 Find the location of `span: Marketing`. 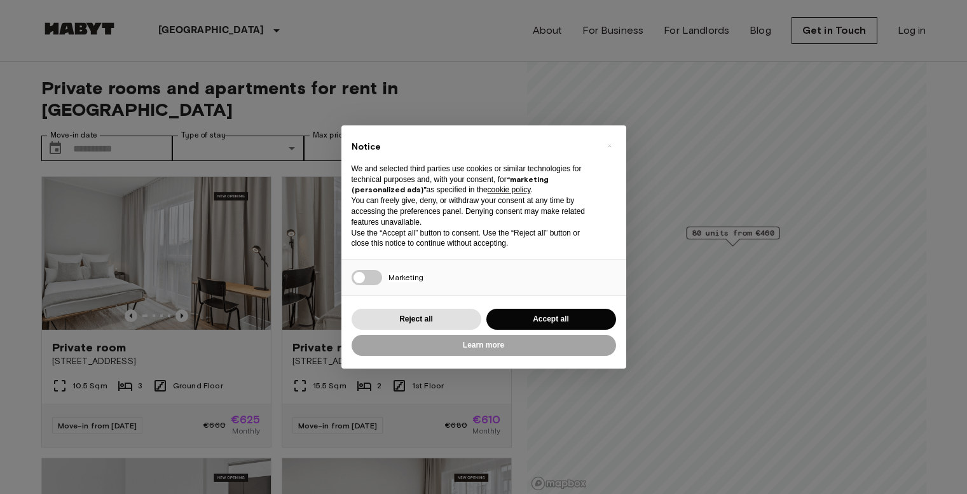

span: Marketing is located at coordinates (406, 277).